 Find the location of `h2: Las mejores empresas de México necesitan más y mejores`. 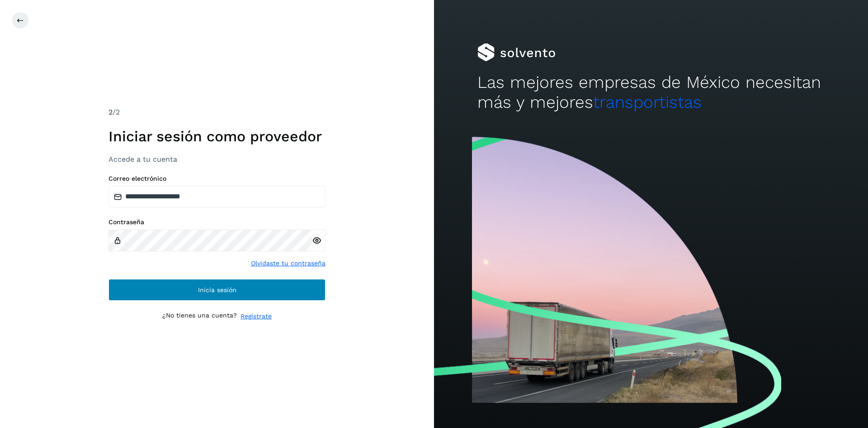

h2: Las mejores empresas de México necesitan más y mejores is located at coordinates (651, 92).